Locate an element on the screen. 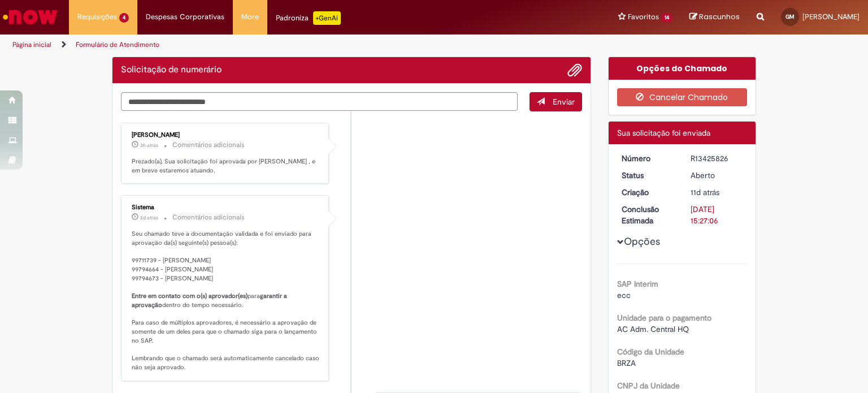  time: 27/08/2025 18:19:16 is located at coordinates (149, 218).